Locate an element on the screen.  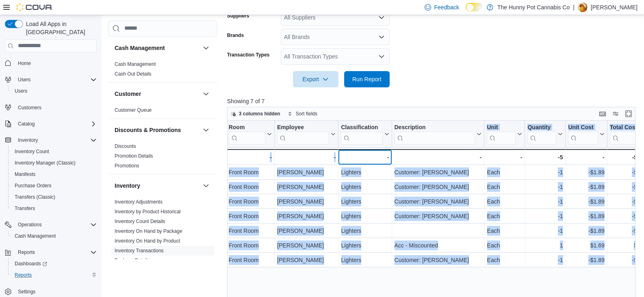
input: Dark Mode is located at coordinates (474, 7).